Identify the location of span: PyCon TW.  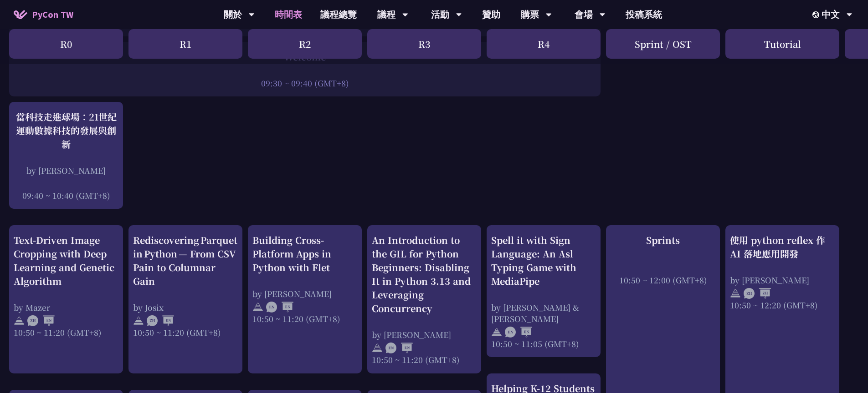
(52, 14).